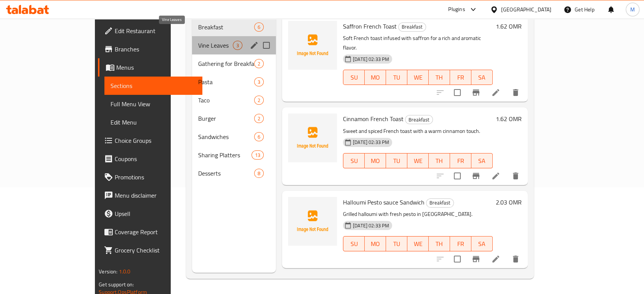  What do you see at coordinates (234, 118) in the screenshot?
I see `div: Burger2` at bounding box center [234, 118].